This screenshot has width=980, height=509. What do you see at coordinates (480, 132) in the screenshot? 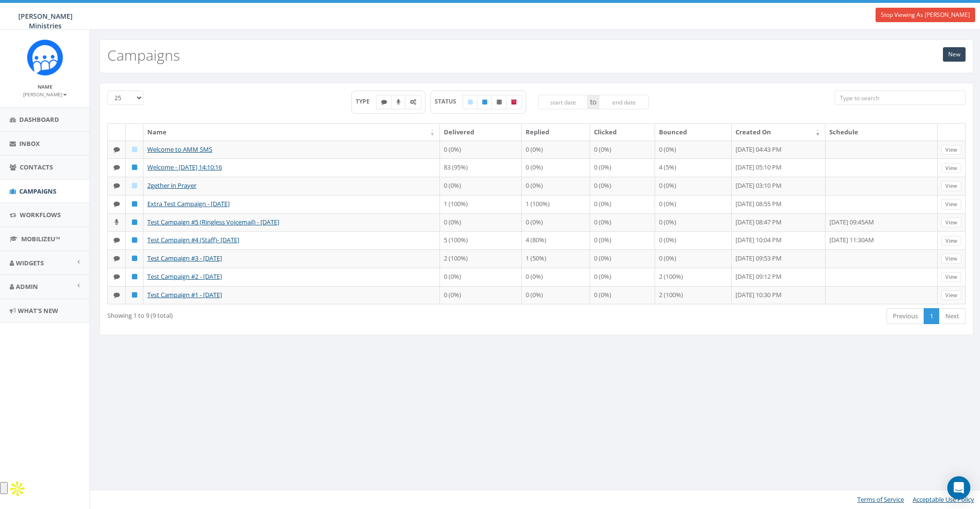
I see `th: Delivered` at bounding box center [480, 132].